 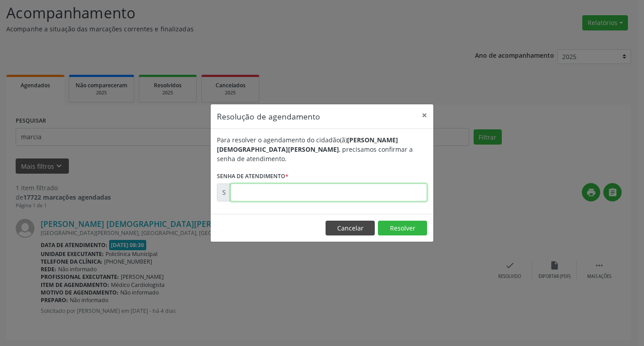 I want to click on label: Senha de atendimento, so click(x=253, y=176).